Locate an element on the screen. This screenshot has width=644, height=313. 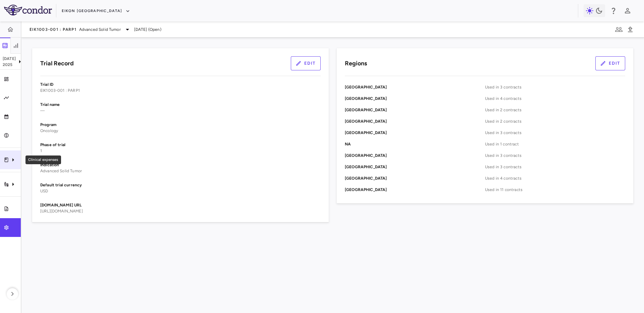
p: Trial name is located at coordinates (180, 104).